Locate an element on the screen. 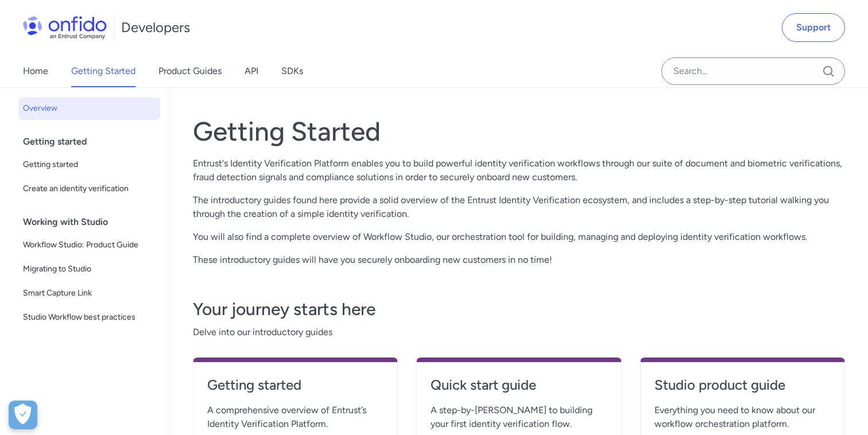  h1: Getting Started is located at coordinates (519, 131).